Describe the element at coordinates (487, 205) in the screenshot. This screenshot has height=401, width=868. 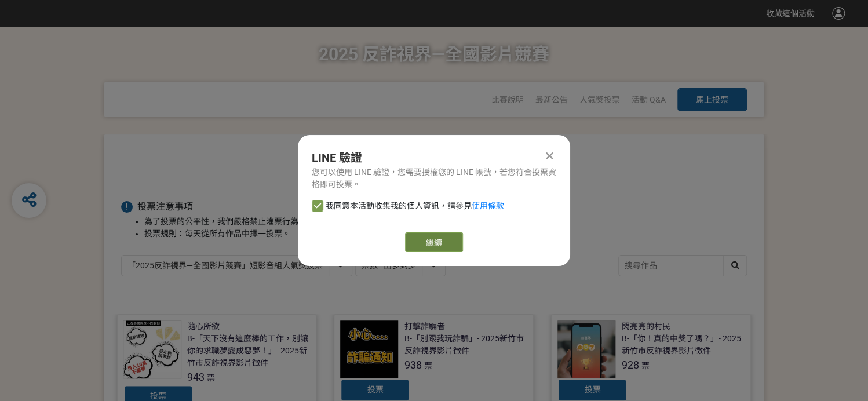
I see `a: 使用條款` at that location.